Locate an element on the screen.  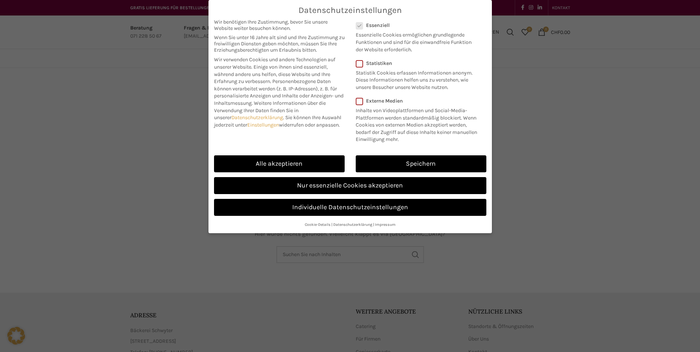
a: Cookie-Details is located at coordinates (318, 224).